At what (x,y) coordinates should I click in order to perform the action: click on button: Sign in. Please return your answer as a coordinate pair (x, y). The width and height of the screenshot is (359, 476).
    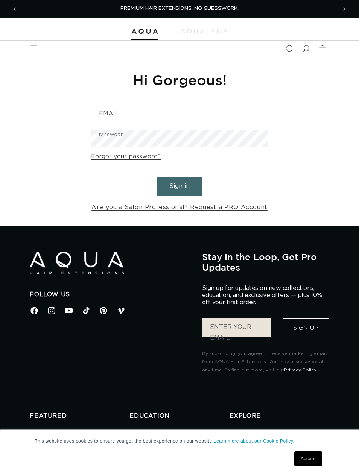
    Looking at the image, I should click on (179, 186).